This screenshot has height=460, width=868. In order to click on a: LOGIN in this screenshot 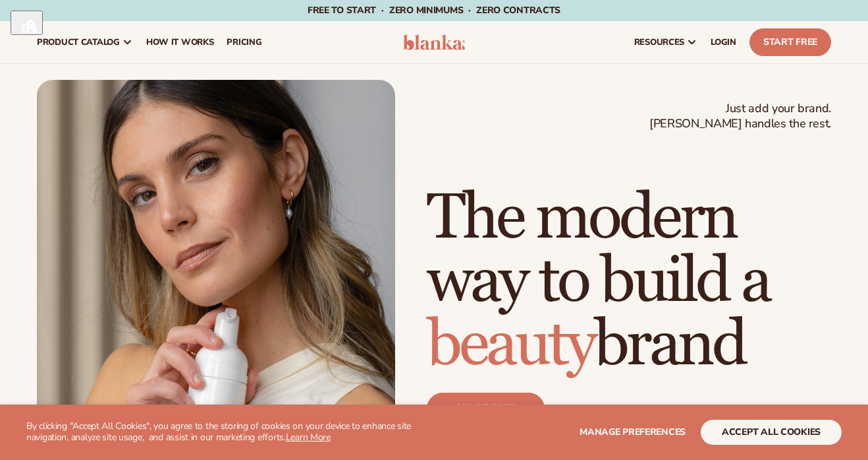, I will do `click(724, 42)`.